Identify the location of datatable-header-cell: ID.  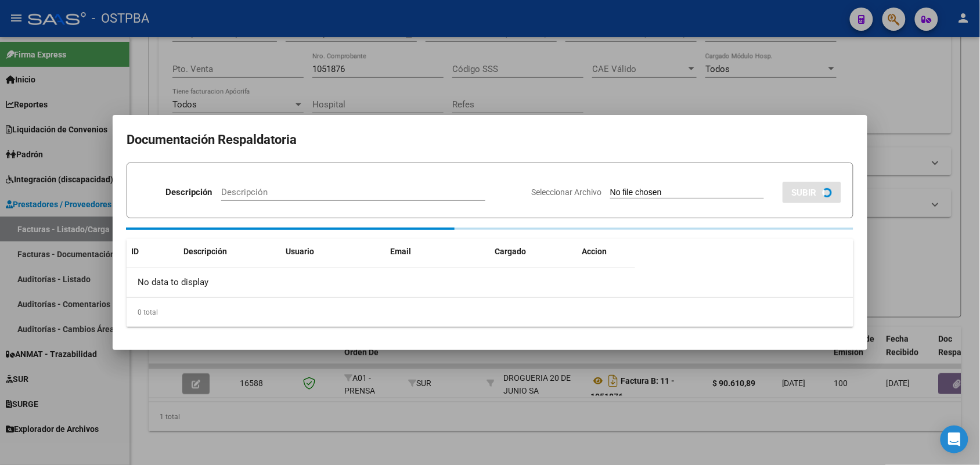
(153, 251).